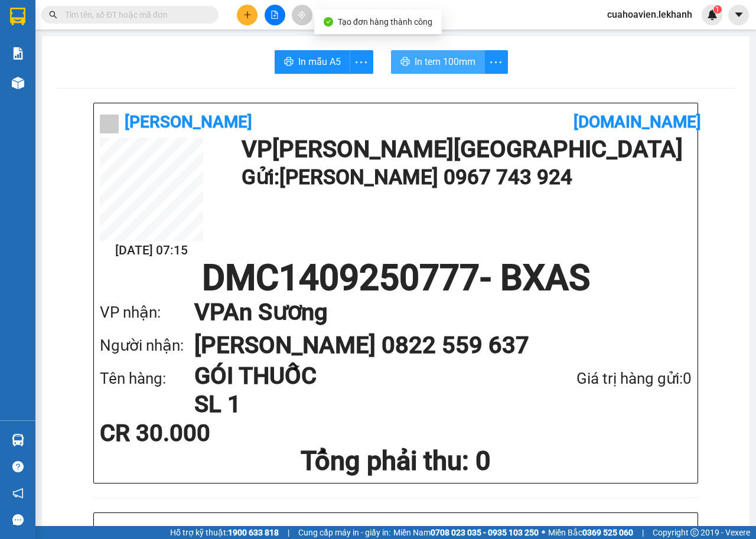 Image resolution: width=756 pixels, height=539 pixels. Describe the element at coordinates (147, 378) in the screenshot. I see `div: Tên hàng:` at that location.